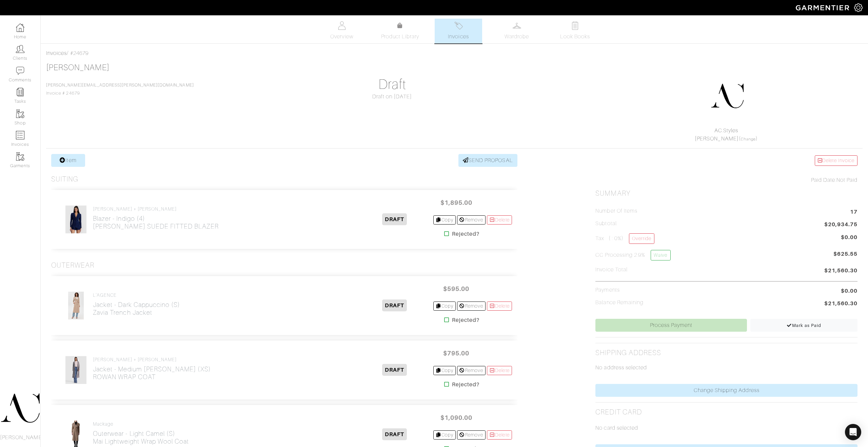  I want to click on a: Process Payment, so click(671, 325).